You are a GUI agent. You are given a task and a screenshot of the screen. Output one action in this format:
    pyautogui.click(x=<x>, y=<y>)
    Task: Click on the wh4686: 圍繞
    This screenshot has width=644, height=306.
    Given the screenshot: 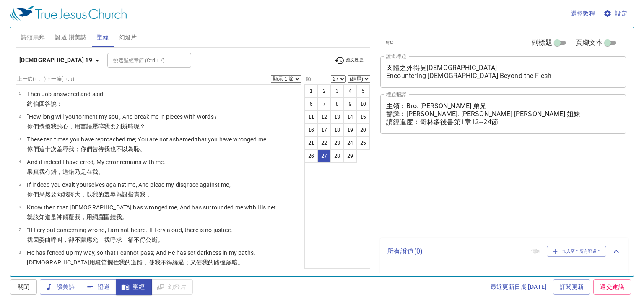 What is the action you would take?
    pyautogui.click(x=116, y=217)
    